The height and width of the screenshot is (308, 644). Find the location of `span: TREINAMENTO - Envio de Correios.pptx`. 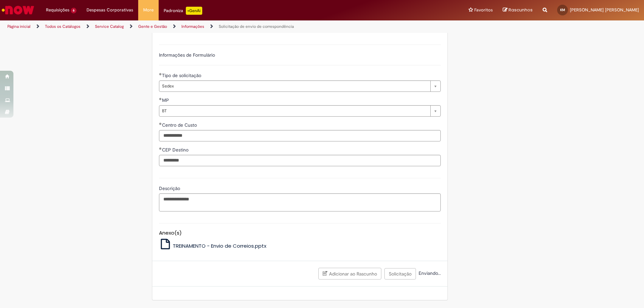

span: TREINAMENTO - Envio de Correios.pptx is located at coordinates (219, 246).